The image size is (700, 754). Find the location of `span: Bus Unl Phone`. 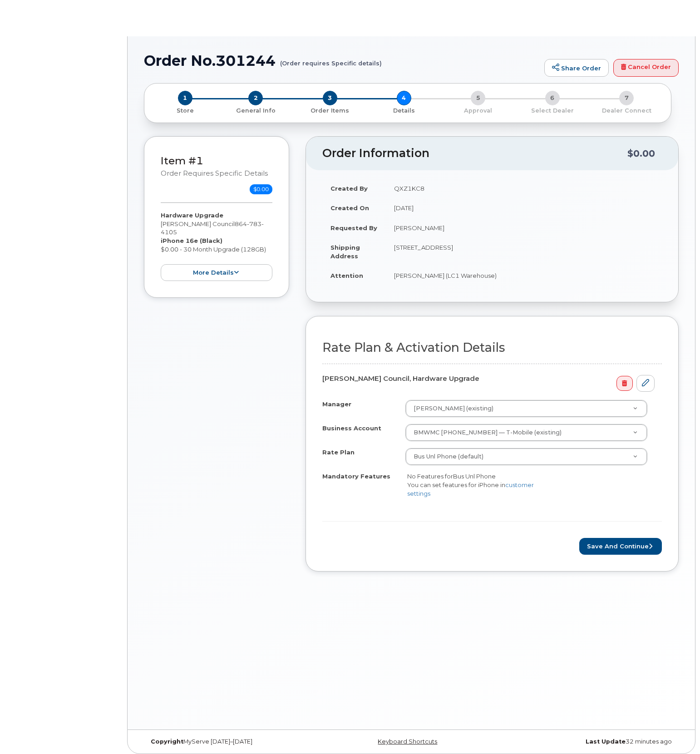

span: Bus Unl Phone is located at coordinates (474, 476).